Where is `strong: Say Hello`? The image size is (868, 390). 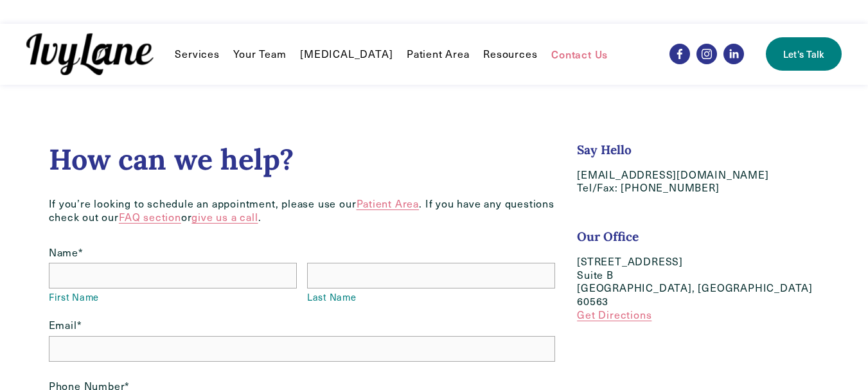 strong: Say Hello is located at coordinates (604, 150).